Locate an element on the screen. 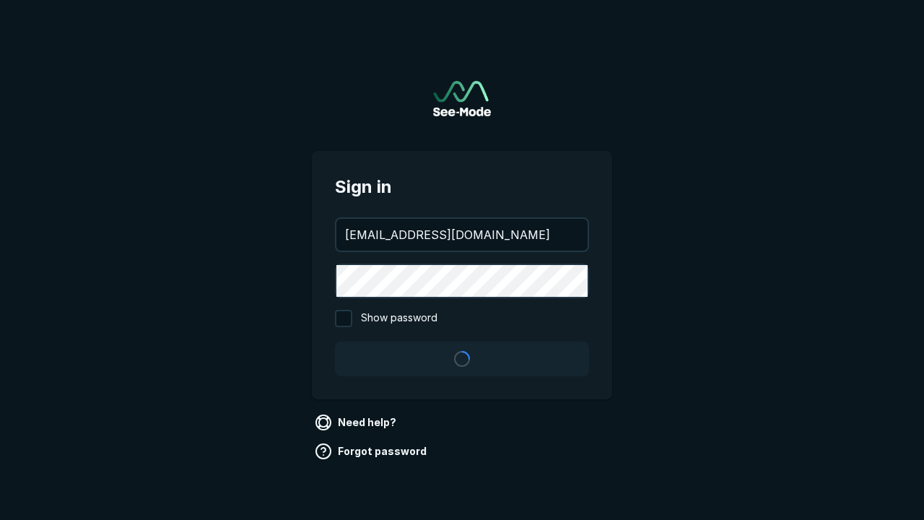  img: See-Mode Logo is located at coordinates (462, 98).